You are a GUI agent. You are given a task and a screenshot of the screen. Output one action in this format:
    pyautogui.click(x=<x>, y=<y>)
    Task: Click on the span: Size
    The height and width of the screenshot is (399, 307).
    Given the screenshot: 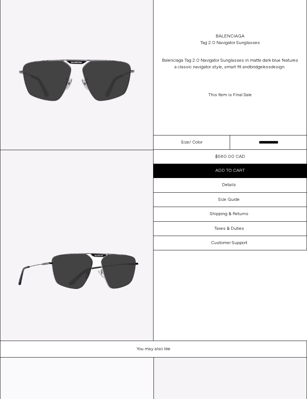 What is the action you would take?
    pyautogui.click(x=185, y=143)
    